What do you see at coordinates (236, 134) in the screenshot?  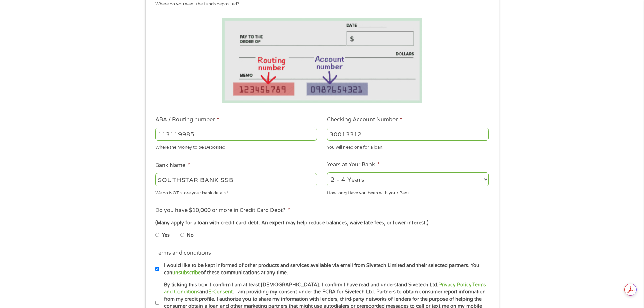 I see `input: 263177916` at bounding box center [236, 134].